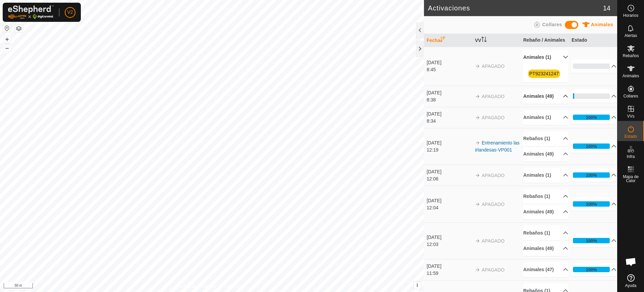 The width and height of the screenshot is (644, 292). What do you see at coordinates (449, 70) in the screenshot?
I see `div: 8:45` at bounding box center [449, 70].